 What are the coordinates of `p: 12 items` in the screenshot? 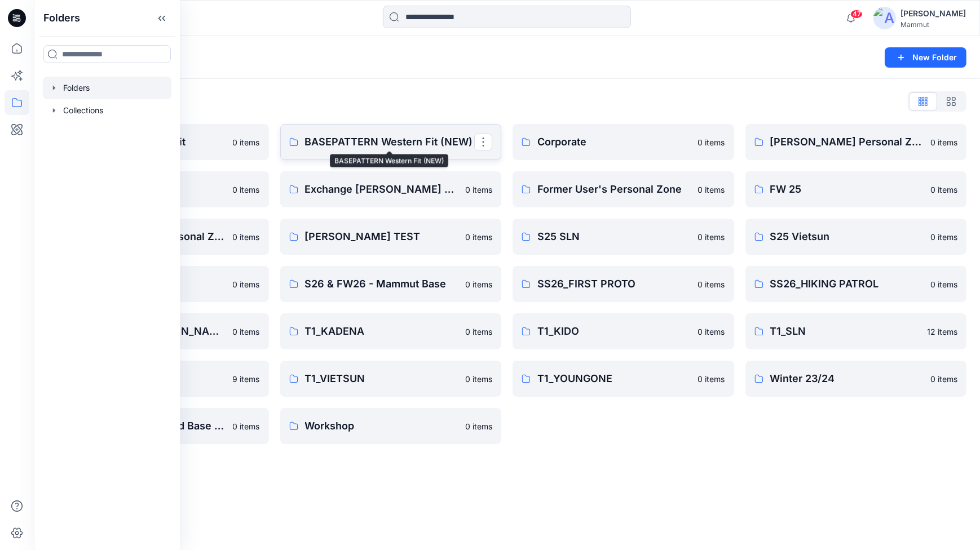 It's located at (943, 331).